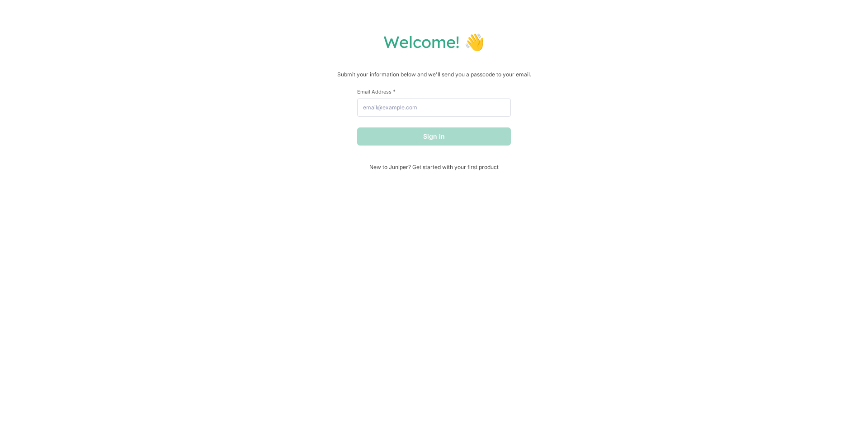 The width and height of the screenshot is (868, 428). Describe the element at coordinates (434, 108) in the screenshot. I see `input: email@example.com` at that location.